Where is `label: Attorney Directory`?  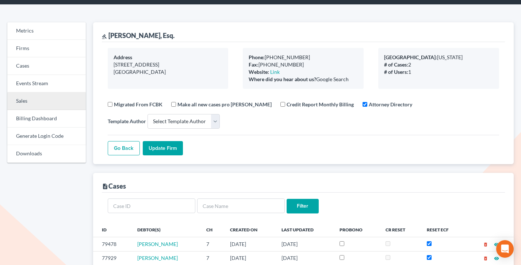 label: Attorney Directory is located at coordinates (390, 104).